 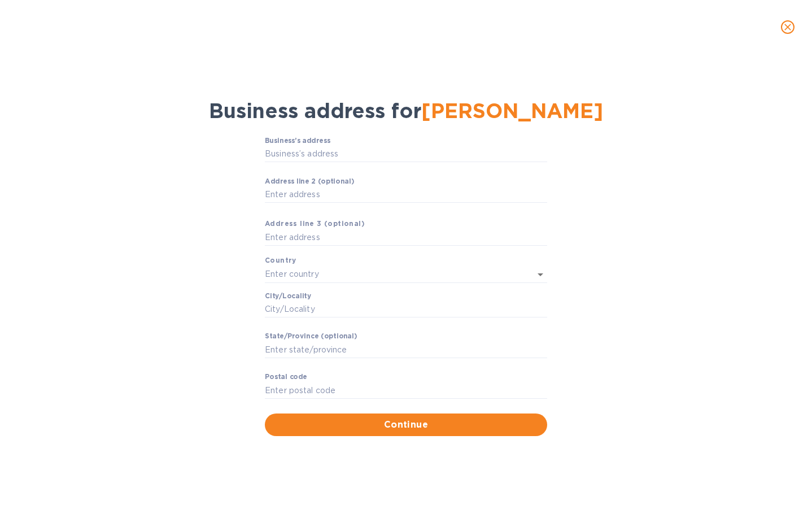 What do you see at coordinates (406, 425) in the screenshot?
I see `button: Continue` at bounding box center [406, 425].